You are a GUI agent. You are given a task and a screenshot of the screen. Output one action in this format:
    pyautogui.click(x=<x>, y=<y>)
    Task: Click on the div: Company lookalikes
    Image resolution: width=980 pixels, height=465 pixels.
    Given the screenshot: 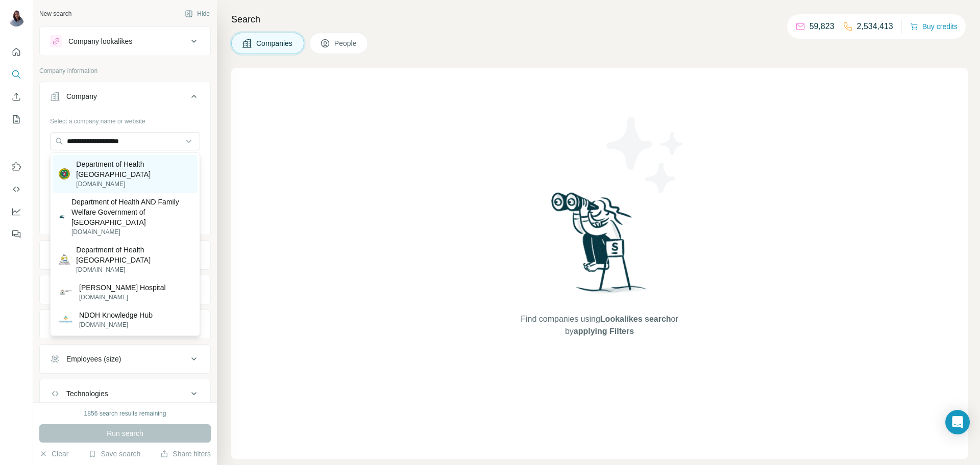 What is the action you would take?
    pyautogui.click(x=100, y=41)
    